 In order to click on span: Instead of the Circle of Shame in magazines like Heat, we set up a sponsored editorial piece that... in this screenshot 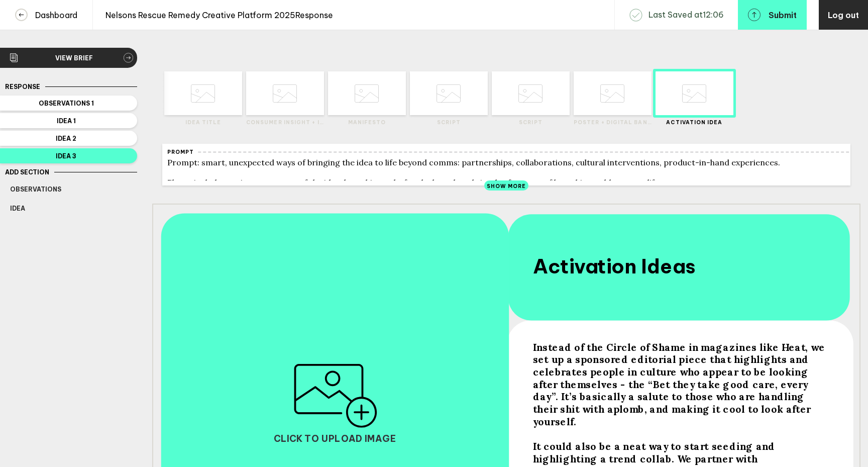, I will do `click(680, 384)`.